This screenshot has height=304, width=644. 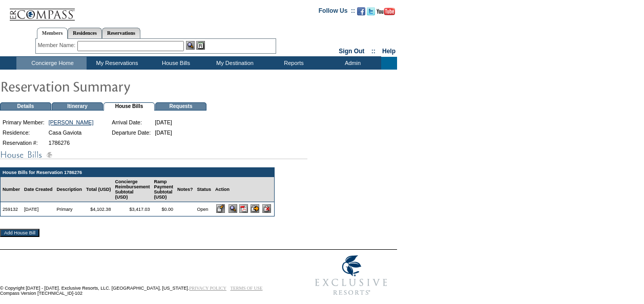 I want to click on td: Departure Date:, so click(x=131, y=133).